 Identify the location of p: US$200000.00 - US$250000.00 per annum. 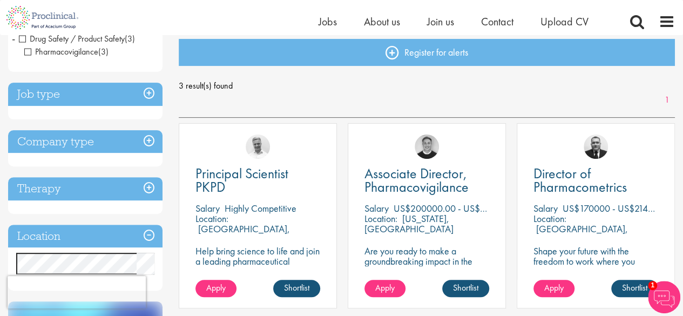
(479, 208).